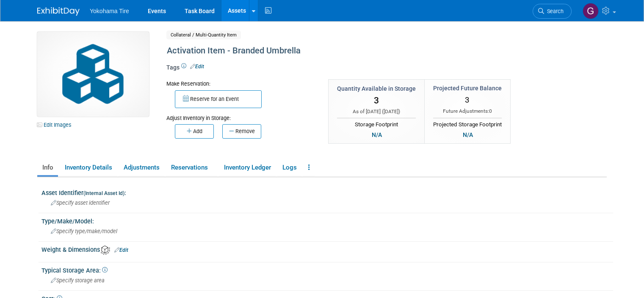 This screenshot has height=298, width=644. I want to click on a: Inventory Details, so click(88, 167).